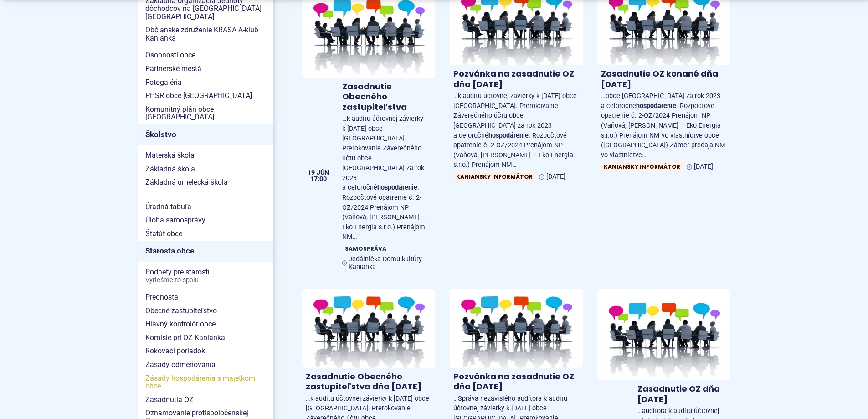 This screenshot has height=419, width=868. I want to click on span: Základná umelecká škola, so click(205, 183).